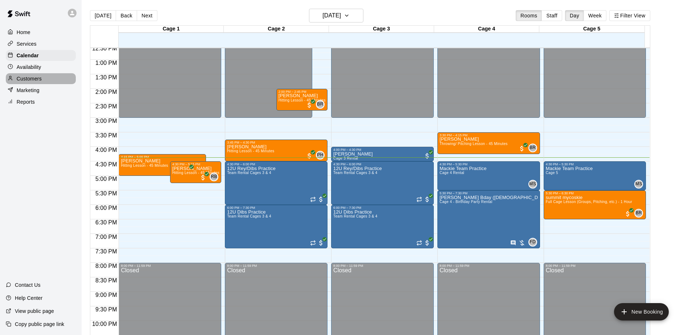 This screenshot has height=335, width=688. Describe the element at coordinates (24, 32) in the screenshot. I see `p: Home` at that location.